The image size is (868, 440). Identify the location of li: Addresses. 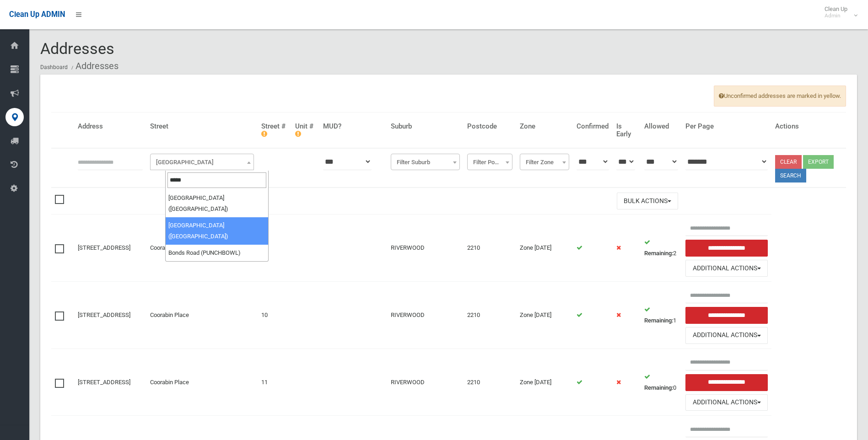
(94, 66).